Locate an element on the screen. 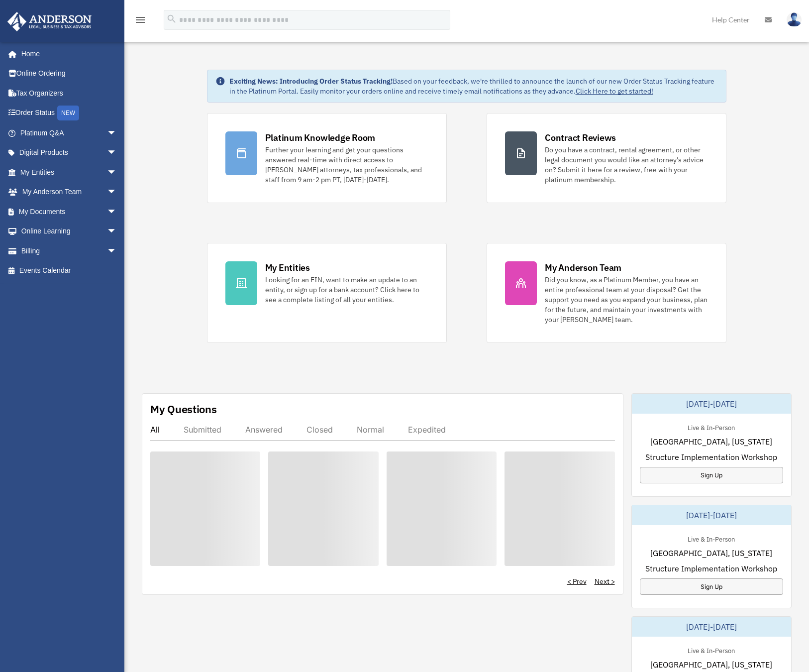 This screenshot has height=672, width=809. div: My Anderson Team is located at coordinates (583, 267).